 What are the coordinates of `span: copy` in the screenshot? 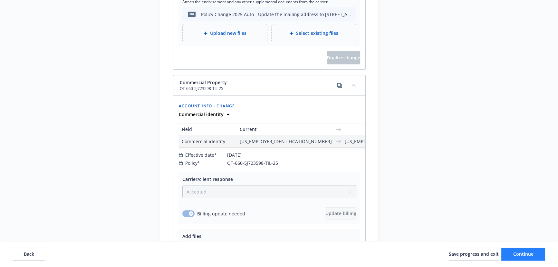 It's located at (340, 85).